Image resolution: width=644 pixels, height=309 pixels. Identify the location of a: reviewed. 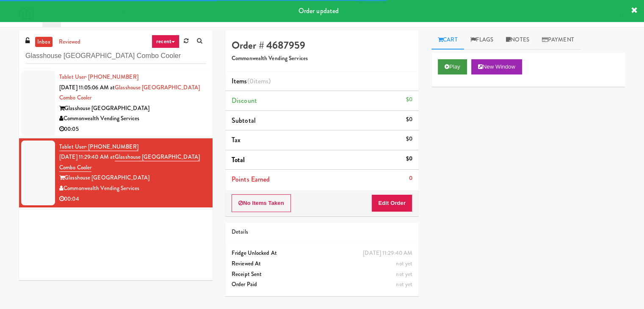
(70, 42).